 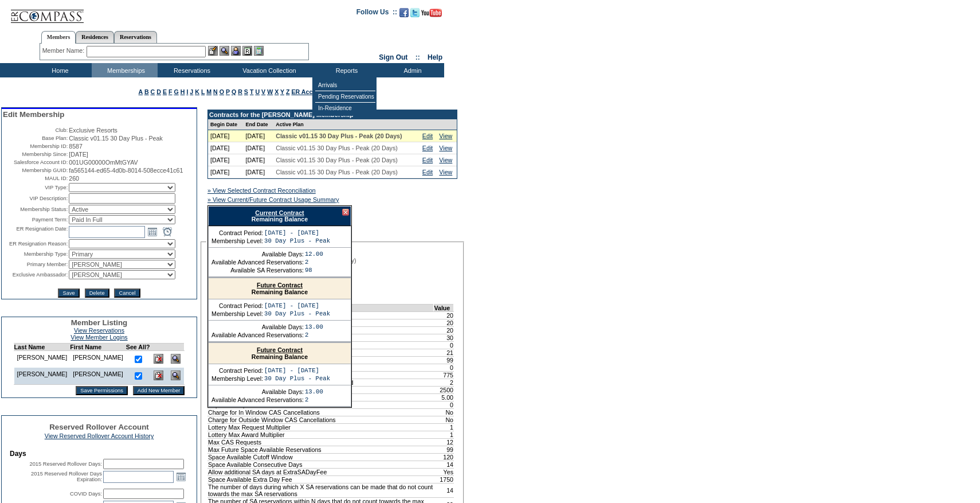 I want to click on a: K, so click(x=197, y=92).